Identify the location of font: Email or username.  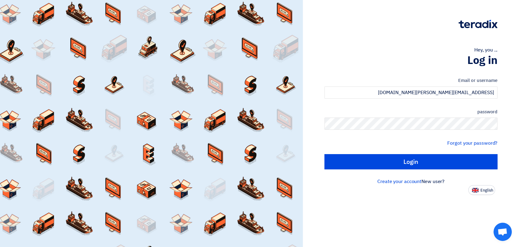
(478, 80).